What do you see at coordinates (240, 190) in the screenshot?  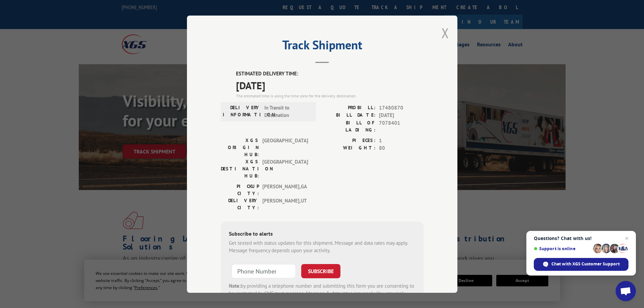 I see `label: PICKUP CITY:` at bounding box center [240, 190].